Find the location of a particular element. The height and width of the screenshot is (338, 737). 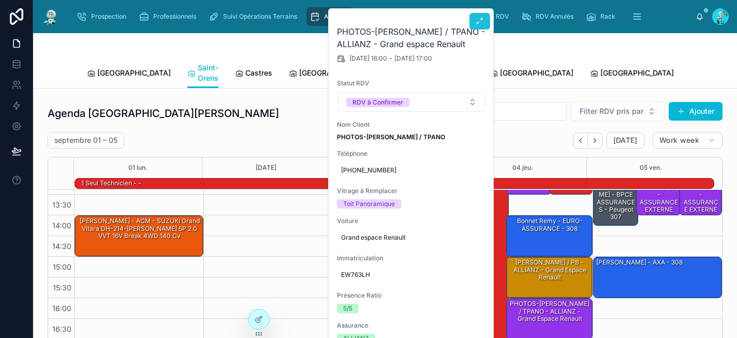

a: Agenda Technicien is located at coordinates (396, 17).